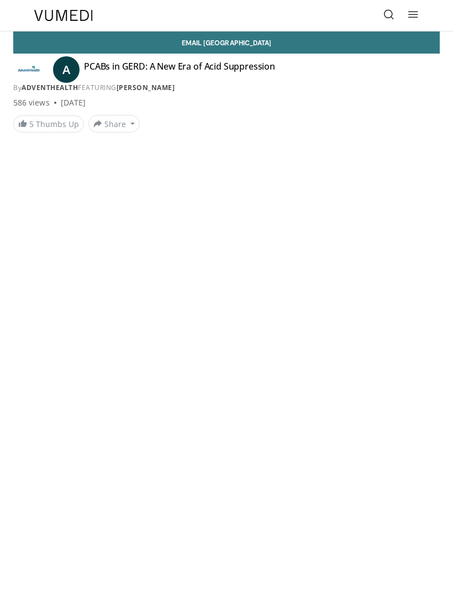  What do you see at coordinates (227, 88) in the screenshot?
I see `div: By FEATURING` at bounding box center [227, 88].